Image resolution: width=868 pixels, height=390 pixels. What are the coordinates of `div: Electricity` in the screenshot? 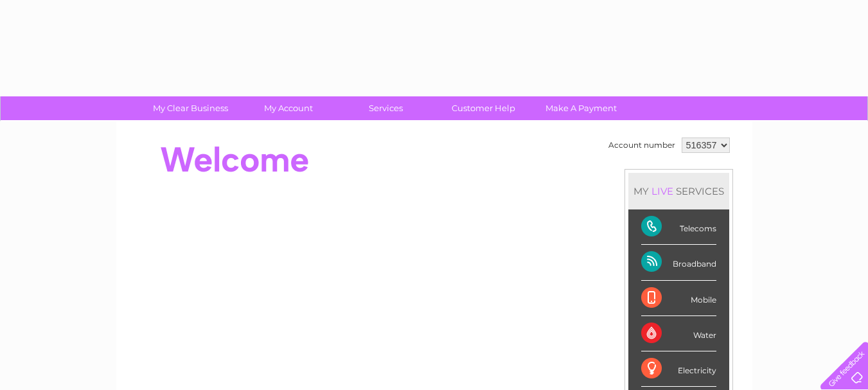 It's located at (678, 369).